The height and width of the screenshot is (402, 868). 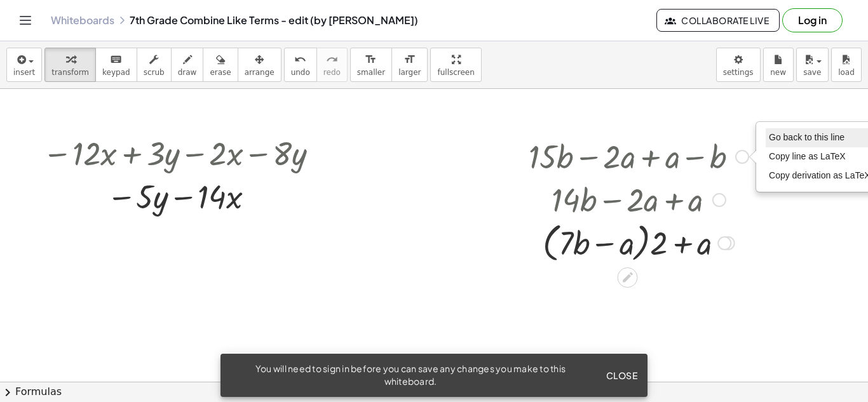 I want to click on span: transform, so click(x=70, y=72).